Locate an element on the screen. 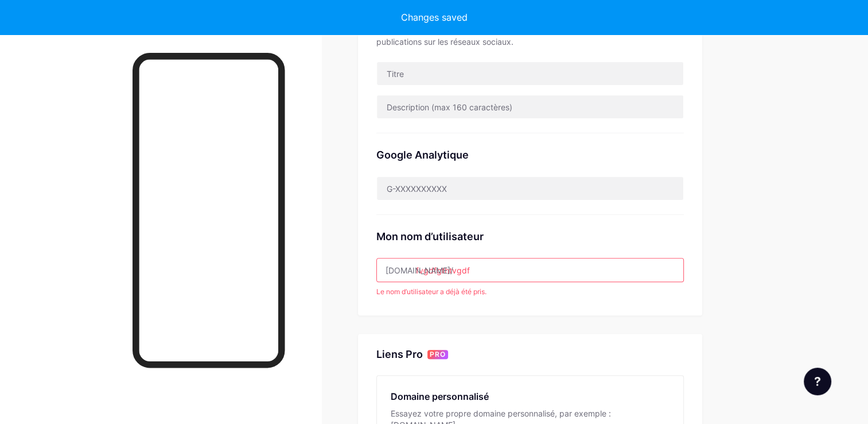 The image size is (868, 424). input: Description (max 160 caractères) is located at coordinates (530, 107).